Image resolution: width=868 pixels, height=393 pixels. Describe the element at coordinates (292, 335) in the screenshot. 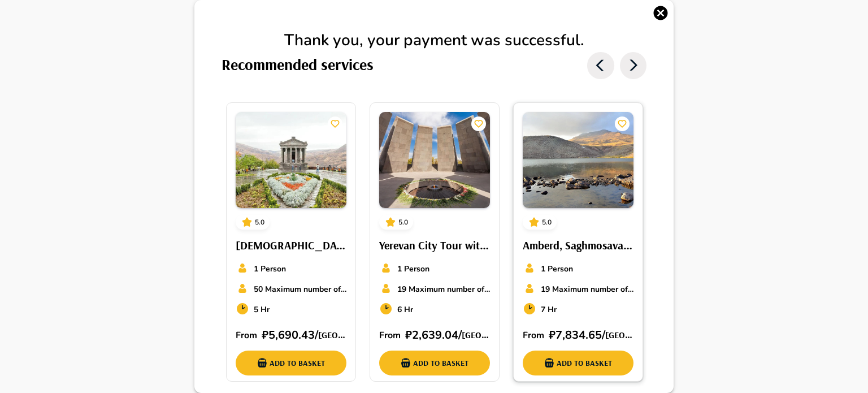

I see `p: 5,690.43` at that location.